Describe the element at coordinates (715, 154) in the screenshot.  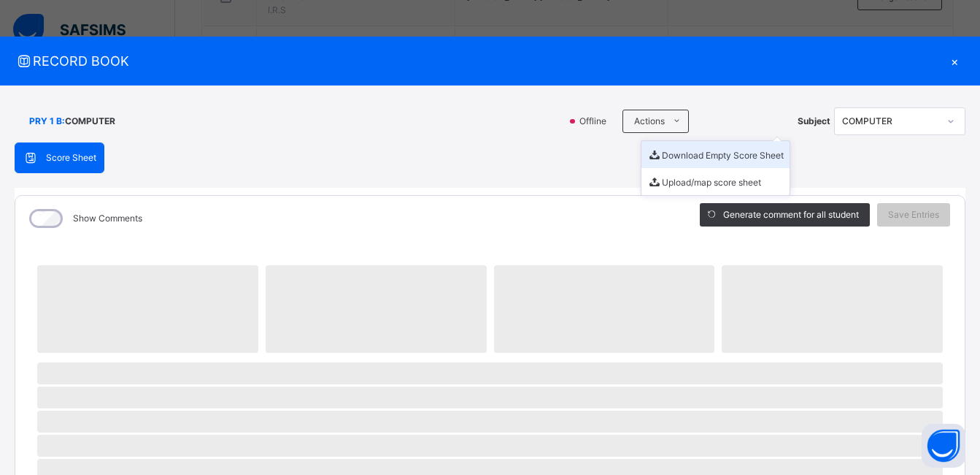
I see `li: dropdown-list-item-text-0` at that location.